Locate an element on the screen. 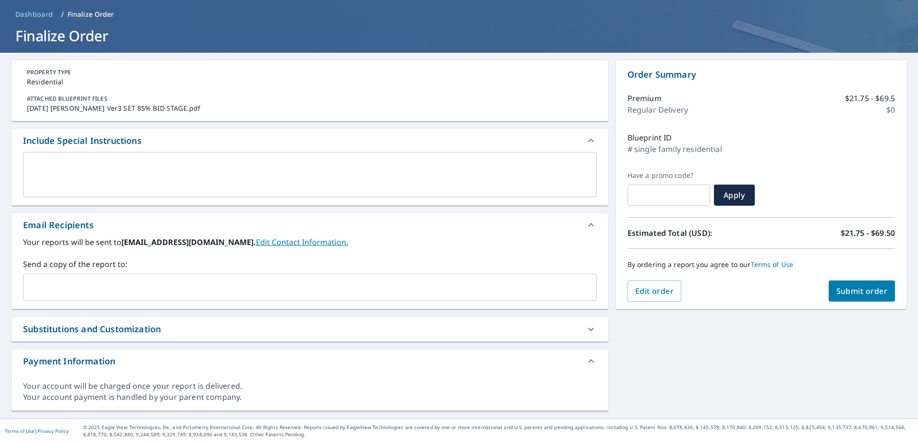  p: Blueprint ID is located at coordinates (649, 138).